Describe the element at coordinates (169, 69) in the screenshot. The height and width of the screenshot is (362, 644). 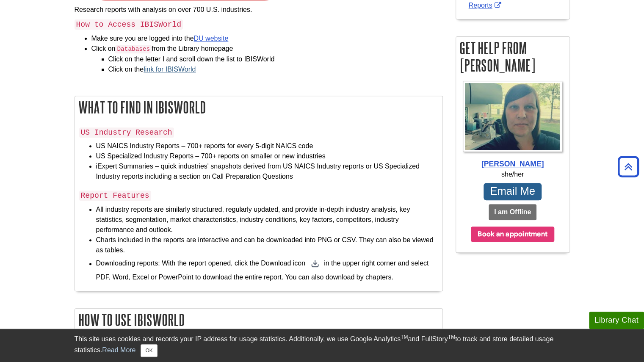
I see `a: link for IBISWorld` at that location.